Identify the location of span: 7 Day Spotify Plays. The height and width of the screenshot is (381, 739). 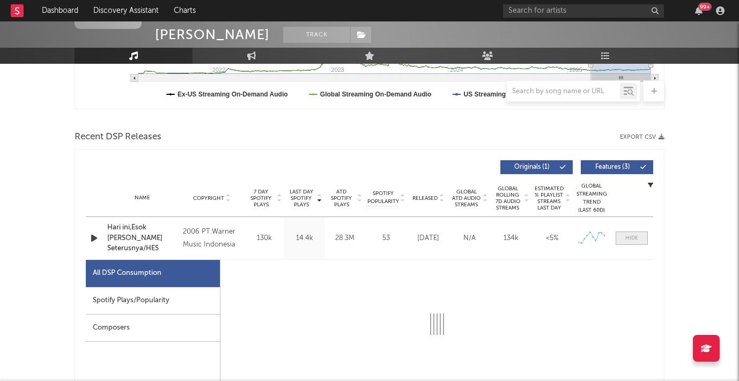
(261, 198).